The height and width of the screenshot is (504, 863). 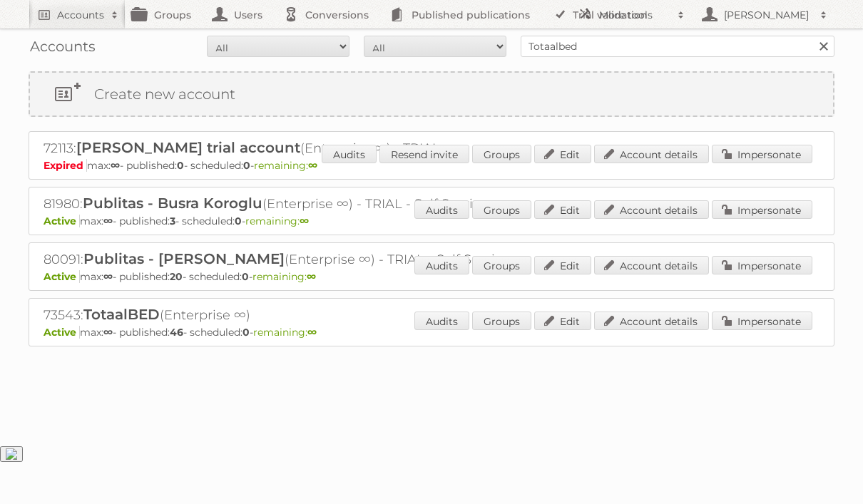 What do you see at coordinates (121, 314) in the screenshot?
I see `span: TotaalBED` at bounding box center [121, 314].